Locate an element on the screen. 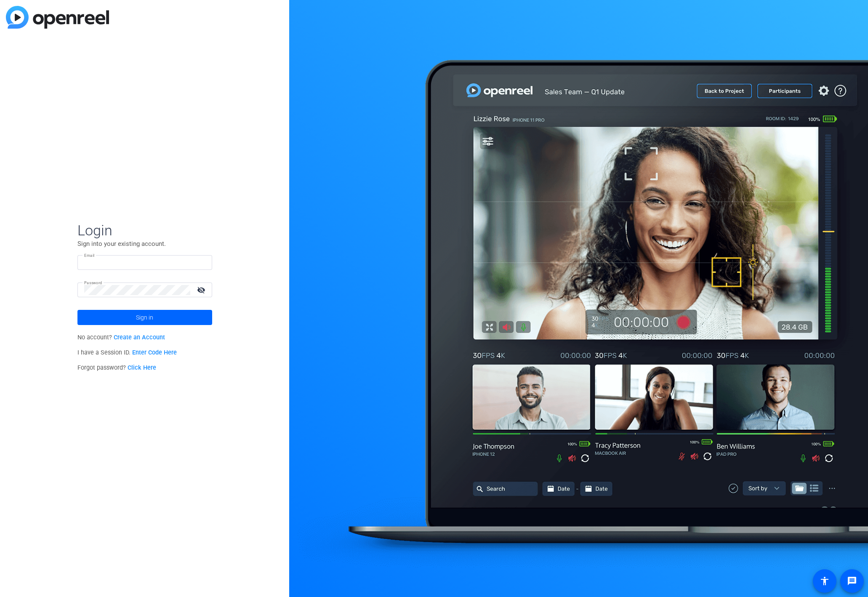 The width and height of the screenshot is (868, 597). mat-label: Email is located at coordinates (89, 255).